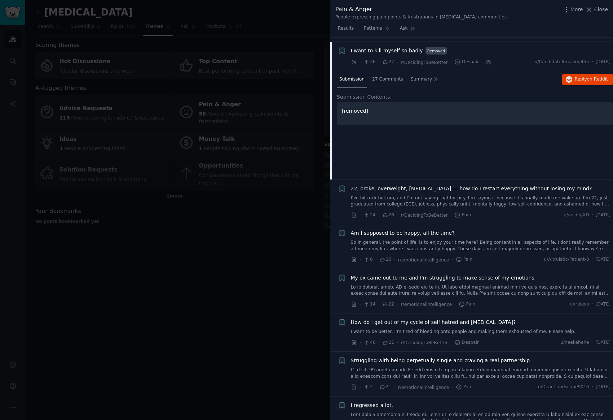  What do you see at coordinates (377, 30) in the screenshot?
I see `a: Patterns` at bounding box center [377, 30].